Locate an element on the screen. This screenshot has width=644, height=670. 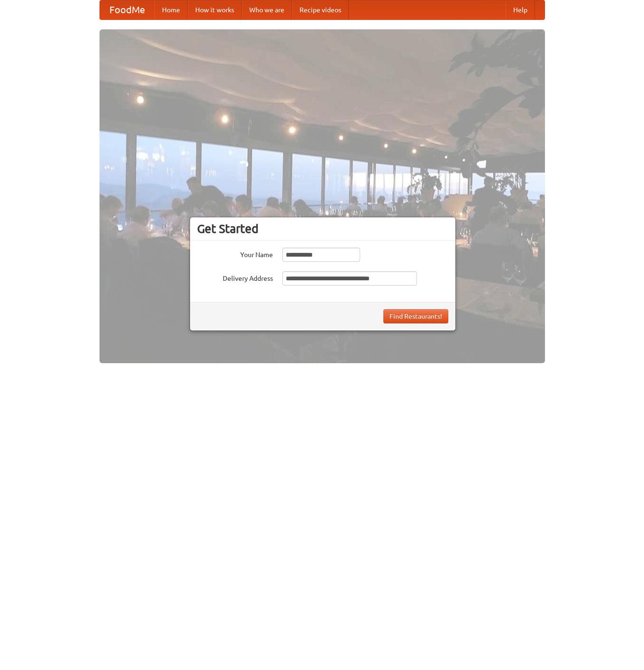
a: FoodMe is located at coordinates (127, 10).